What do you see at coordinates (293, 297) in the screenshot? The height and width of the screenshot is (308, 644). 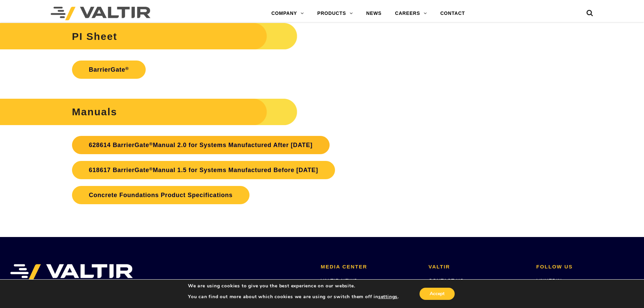 I see `p: You can find out more about which cookies we are using or switch them off in .` at bounding box center [293, 297].